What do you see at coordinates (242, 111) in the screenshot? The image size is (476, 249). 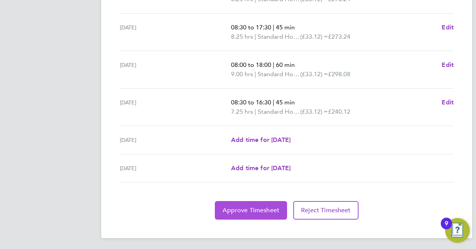 I see `span: 7.25 hrs` at bounding box center [242, 111].